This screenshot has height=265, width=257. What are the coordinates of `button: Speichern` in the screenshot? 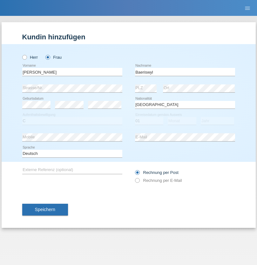 It's located at (45, 210).